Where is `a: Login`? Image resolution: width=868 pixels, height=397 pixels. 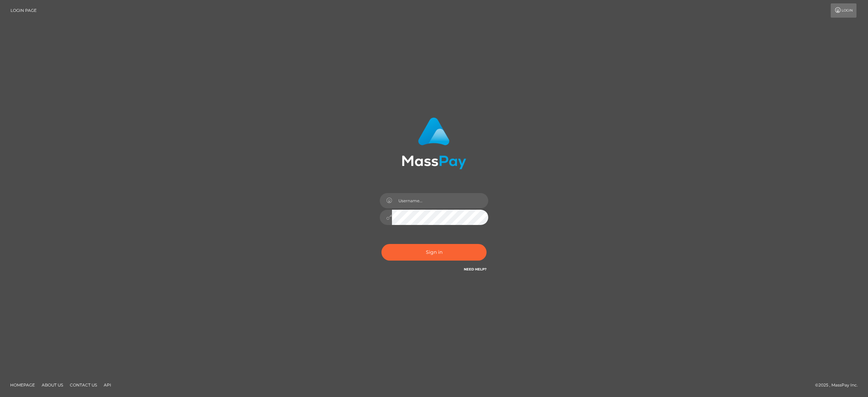 a: Login is located at coordinates (844, 11).